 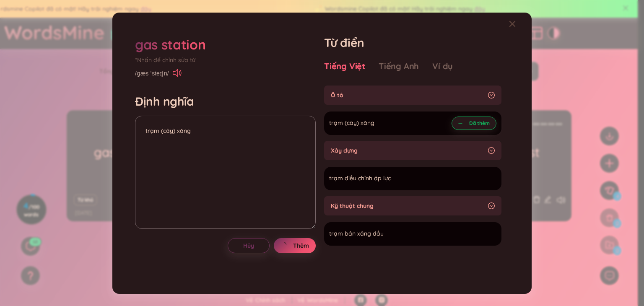 I want to click on h4: Định nghĩa, so click(x=225, y=101).